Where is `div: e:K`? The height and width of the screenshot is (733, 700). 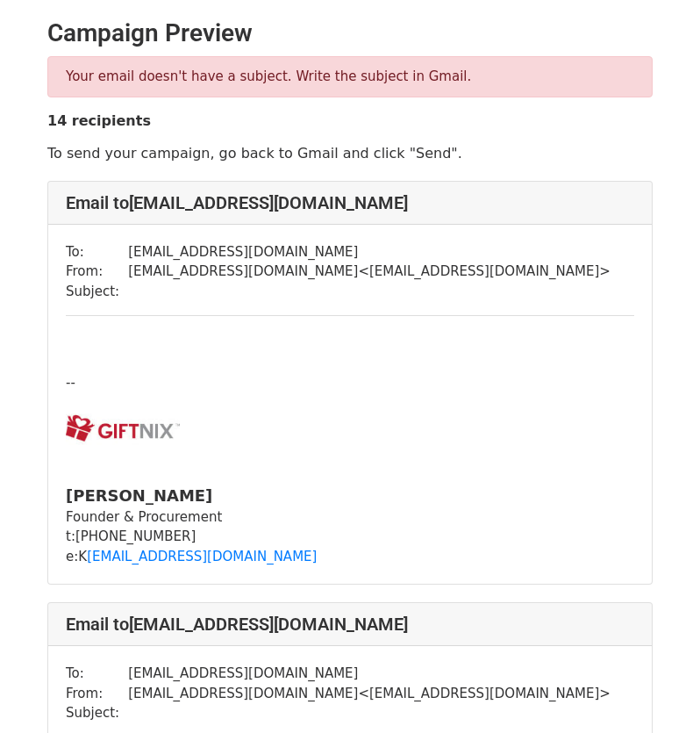
div: e:K is located at coordinates (350, 556).